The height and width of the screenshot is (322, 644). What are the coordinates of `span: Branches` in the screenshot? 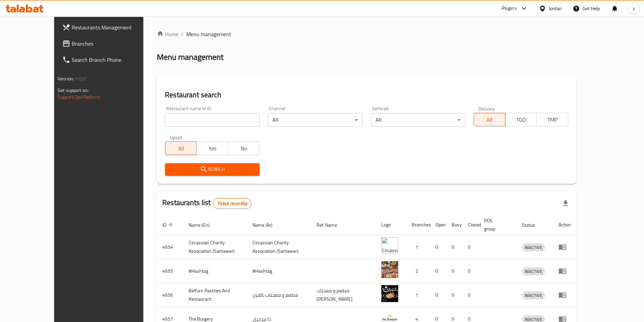 It's located at (114, 43).